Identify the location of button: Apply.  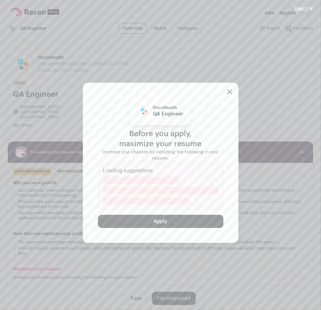
(160, 222).